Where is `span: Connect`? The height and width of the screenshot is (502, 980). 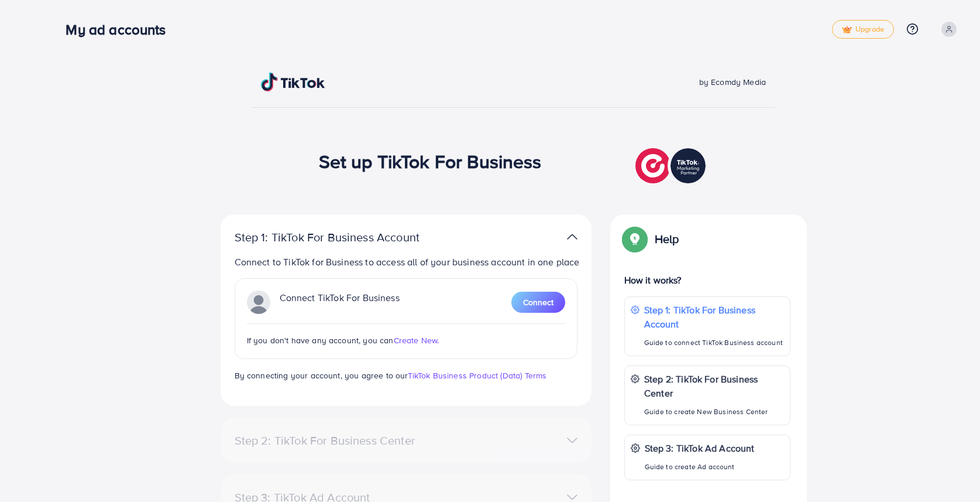
span: Connect is located at coordinates (539, 302).